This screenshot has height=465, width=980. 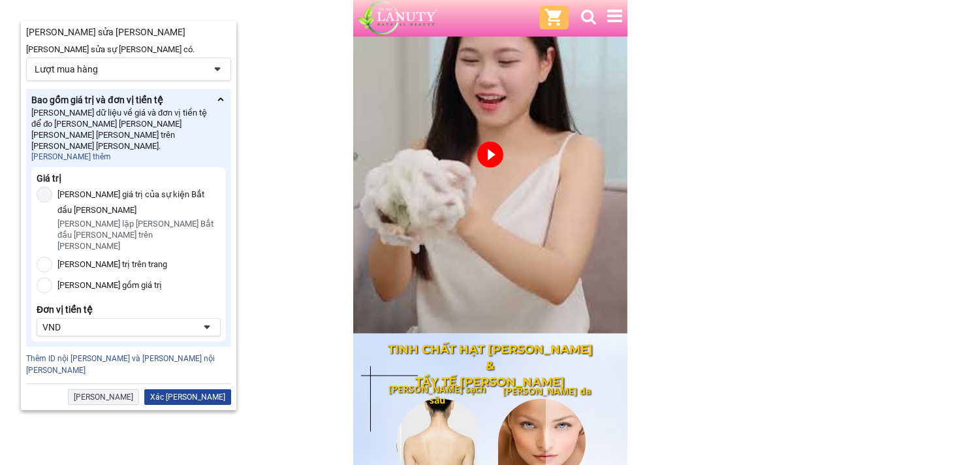 I want to click on div: Lượt mua hàng, so click(x=120, y=69).